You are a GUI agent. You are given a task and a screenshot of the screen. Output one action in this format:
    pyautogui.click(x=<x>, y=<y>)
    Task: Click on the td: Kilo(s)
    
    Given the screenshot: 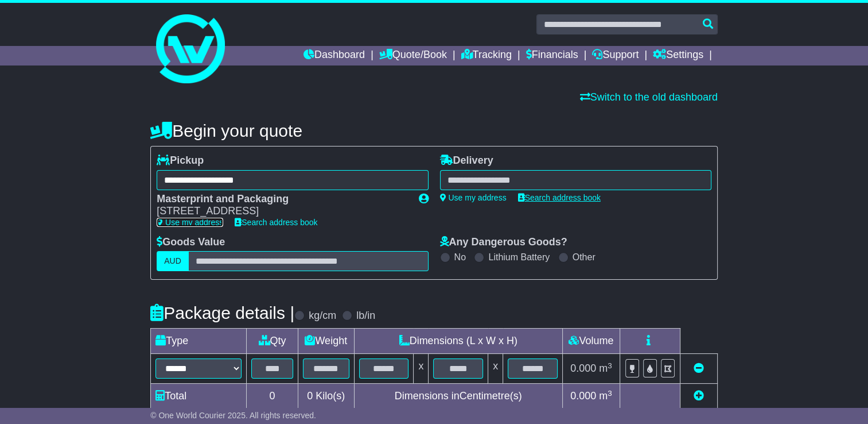 What is the action you would take?
    pyautogui.click(x=326, y=396)
    